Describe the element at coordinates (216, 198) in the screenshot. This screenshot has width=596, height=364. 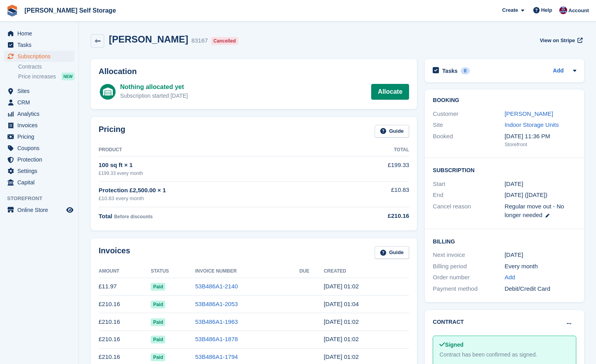
I see `div: £10.83 every month` at that location.